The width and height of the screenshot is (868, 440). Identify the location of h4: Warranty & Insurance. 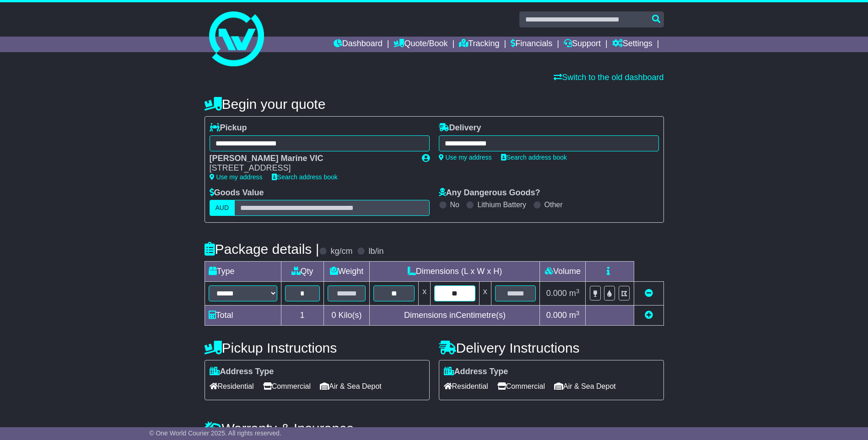
(434, 428).